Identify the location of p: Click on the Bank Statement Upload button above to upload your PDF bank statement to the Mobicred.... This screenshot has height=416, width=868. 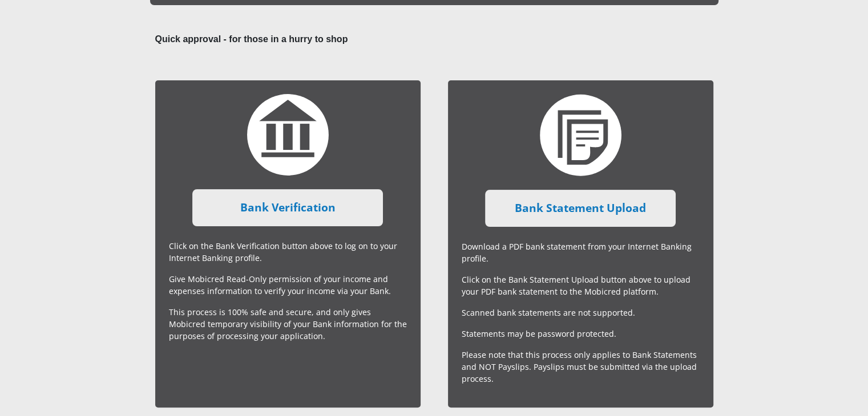
(580, 286).